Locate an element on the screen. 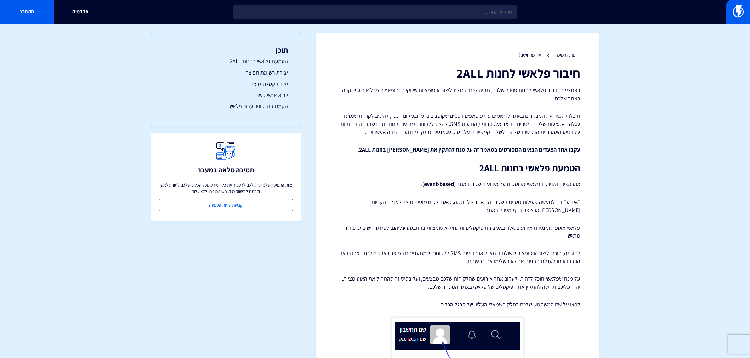  strong: הטמעת פלאשי בחנות 2ALL is located at coordinates (529, 168).